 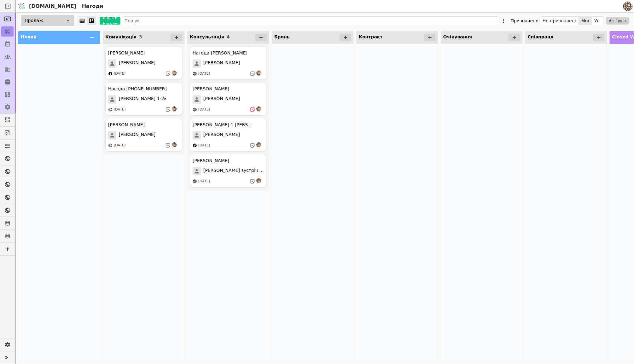 I want to click on button: Assignee, so click(x=617, y=21).